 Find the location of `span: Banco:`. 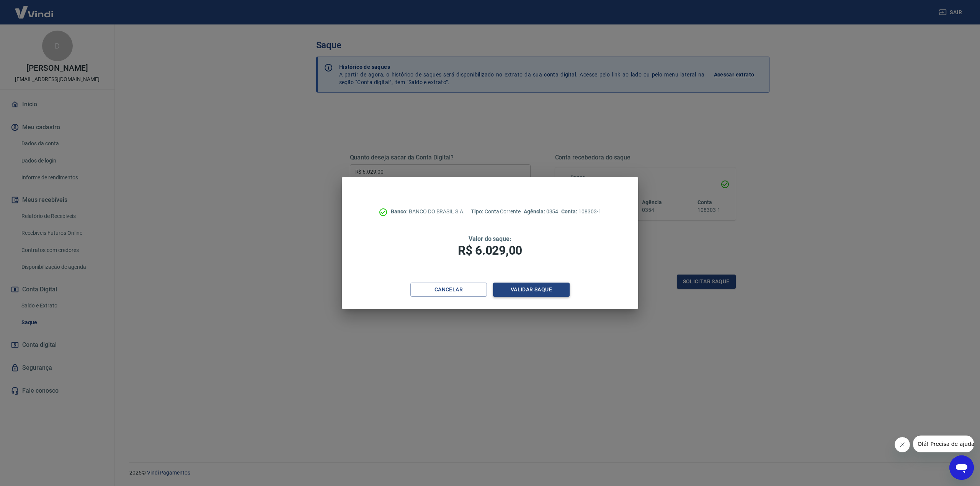

span: Banco: is located at coordinates (399, 211).